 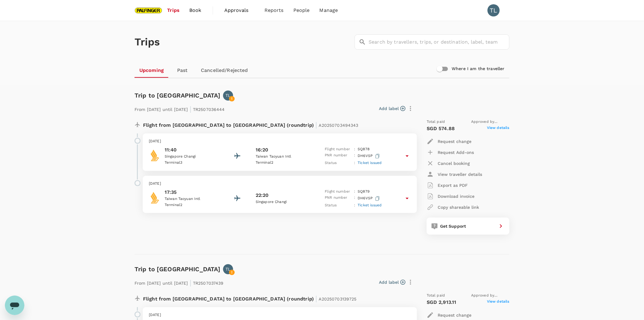 I want to click on p: 17:35, so click(x=192, y=192).